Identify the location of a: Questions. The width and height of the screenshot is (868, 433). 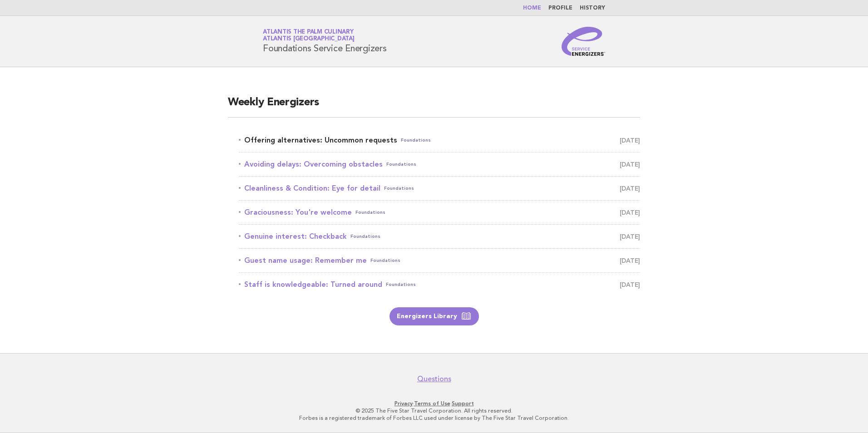
(434, 379).